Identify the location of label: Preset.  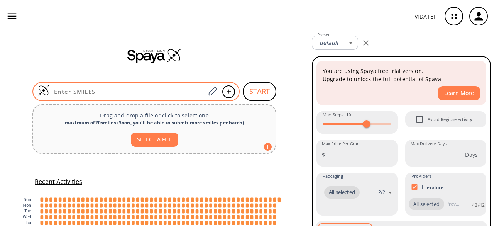
(323, 35).